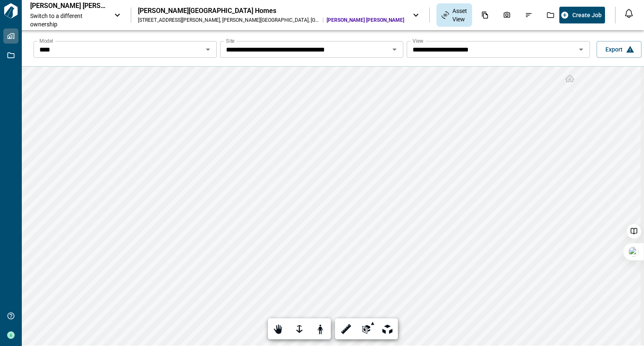  What do you see at coordinates (551, 15) in the screenshot?
I see `div: Jobs` at bounding box center [551, 15].